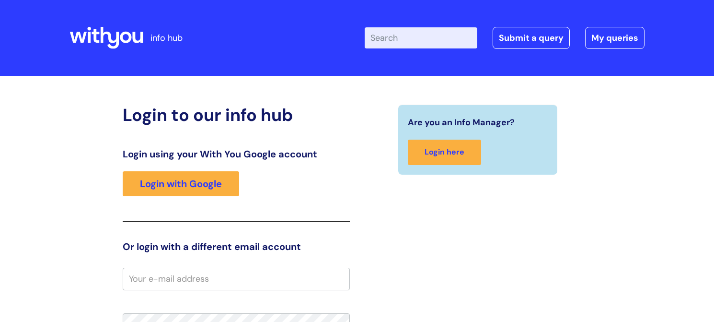 This screenshot has width=714, height=322. Describe the element at coordinates (444, 152) in the screenshot. I see `a: Login here` at that location.